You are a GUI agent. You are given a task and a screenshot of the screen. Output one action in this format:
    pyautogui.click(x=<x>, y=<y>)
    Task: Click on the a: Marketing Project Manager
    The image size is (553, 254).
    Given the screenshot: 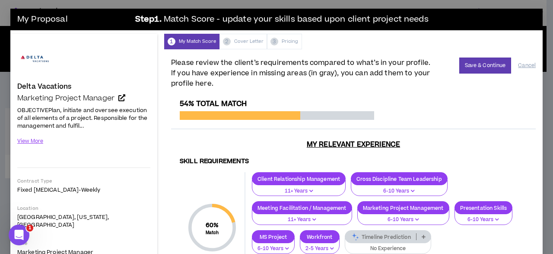 What is the action you would take?
    pyautogui.click(x=84, y=98)
    